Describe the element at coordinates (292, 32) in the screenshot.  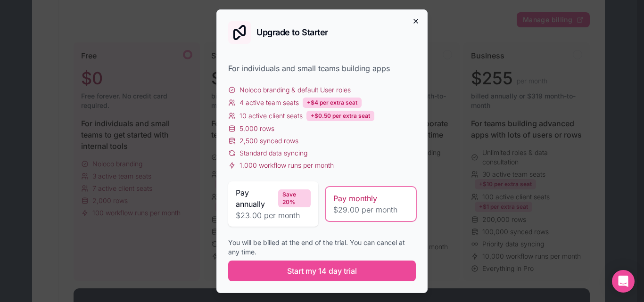
I see `h2: Upgrade to Starter` at that location.